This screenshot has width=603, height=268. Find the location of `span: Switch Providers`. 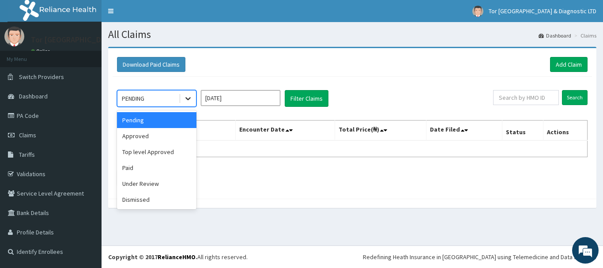

span: Switch Providers is located at coordinates (41, 77).